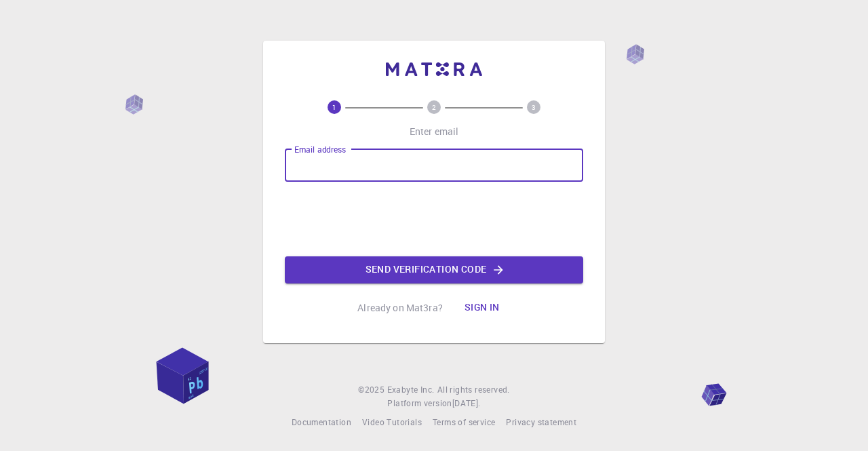 Image resolution: width=868 pixels, height=451 pixels. I want to click on span: Documentation, so click(322, 422).